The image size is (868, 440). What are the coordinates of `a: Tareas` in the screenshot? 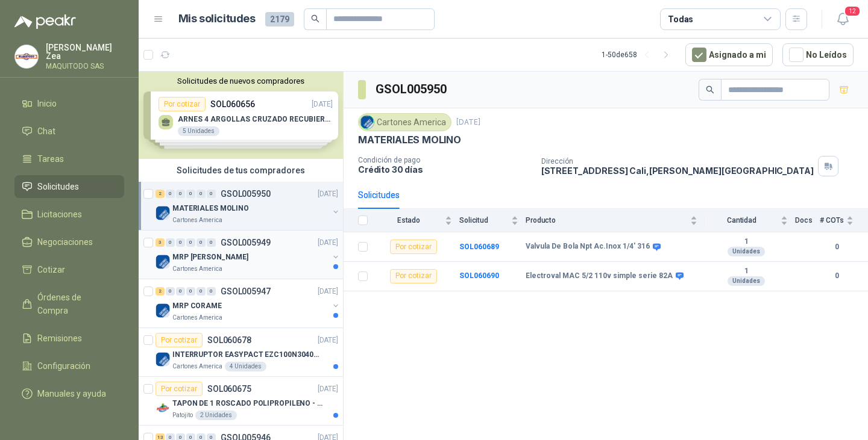 It's located at (69, 159).